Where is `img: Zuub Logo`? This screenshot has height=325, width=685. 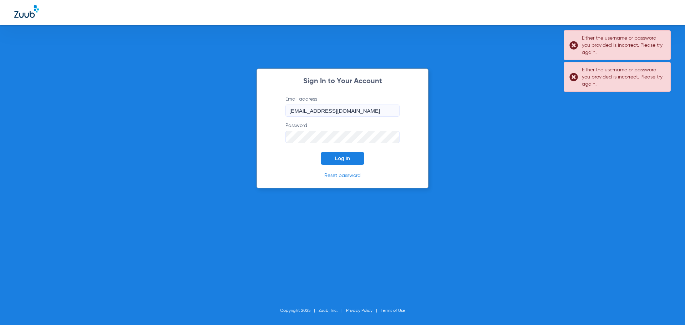
img: Zuub Logo is located at coordinates (26, 11).